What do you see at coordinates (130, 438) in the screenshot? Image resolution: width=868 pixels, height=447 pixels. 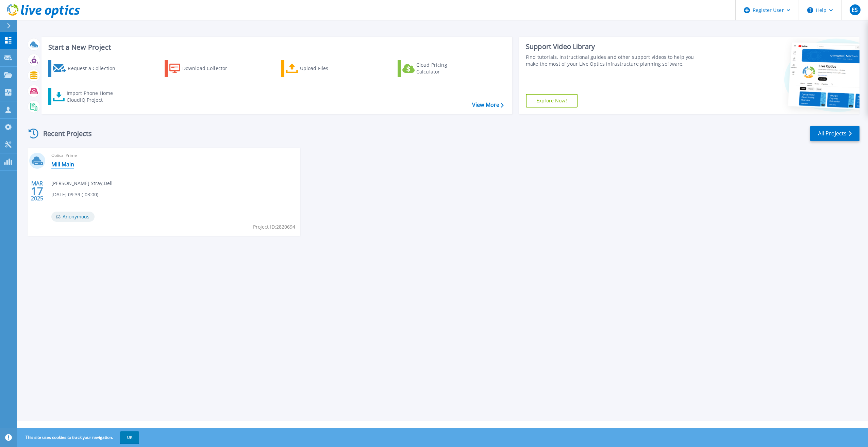 I see `button: OK` at bounding box center [130, 438].